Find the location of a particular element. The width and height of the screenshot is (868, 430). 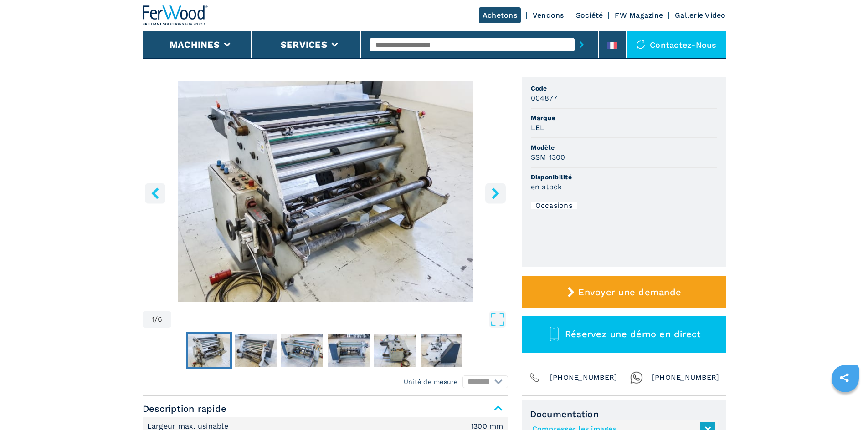

button: Machines is located at coordinates (194, 45).